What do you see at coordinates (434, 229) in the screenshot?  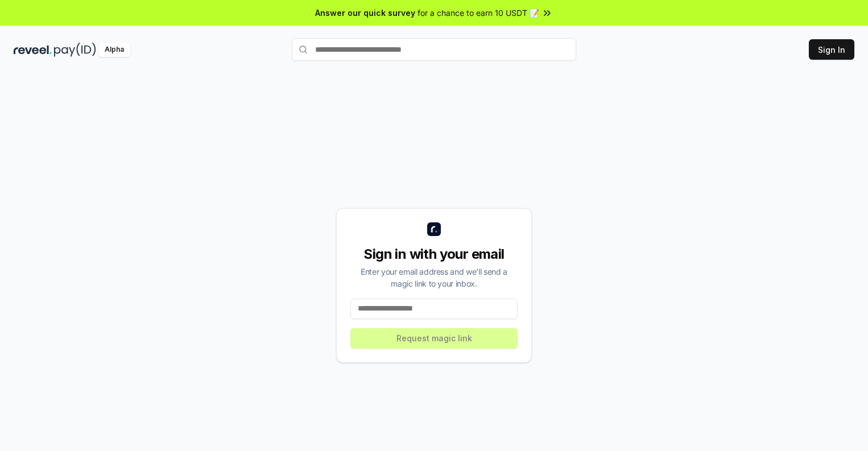 I see `img: logo_small` at bounding box center [434, 229].